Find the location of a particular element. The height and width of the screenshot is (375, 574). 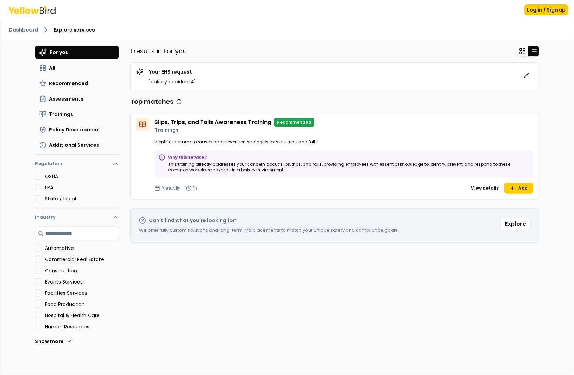

button: For you is located at coordinates (77, 52).